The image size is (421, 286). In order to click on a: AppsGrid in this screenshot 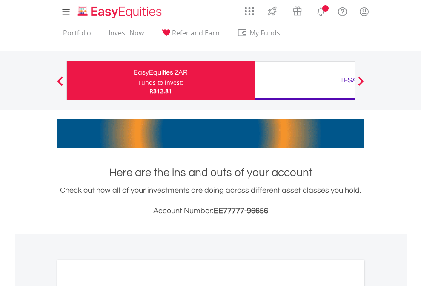, I will do `click(250, 9)`.